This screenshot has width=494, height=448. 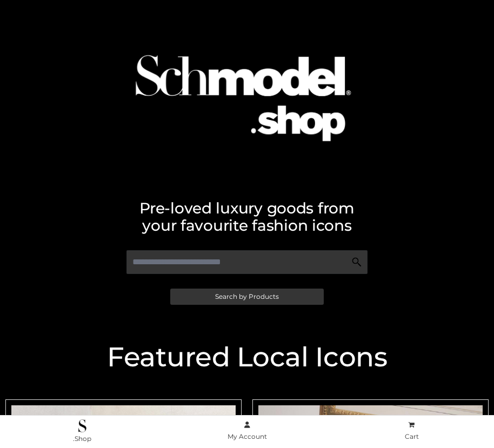 I want to click on a: My Account, so click(x=247, y=431).